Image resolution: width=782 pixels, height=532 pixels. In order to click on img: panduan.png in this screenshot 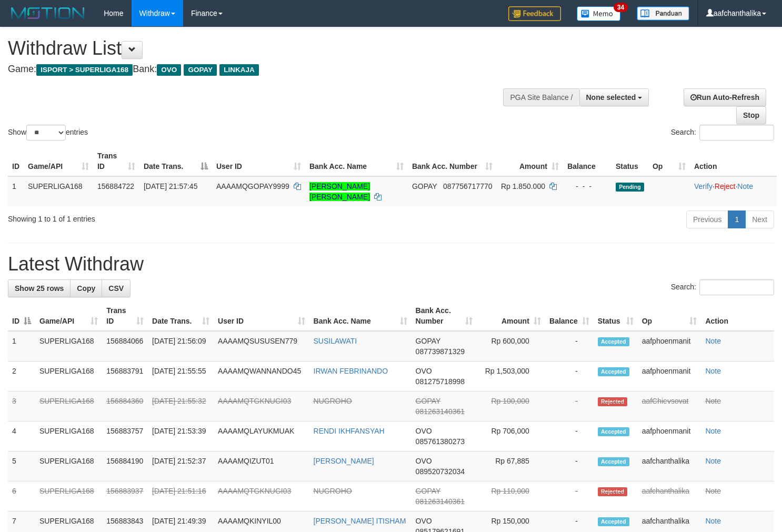, I will do `click(663, 13)`.